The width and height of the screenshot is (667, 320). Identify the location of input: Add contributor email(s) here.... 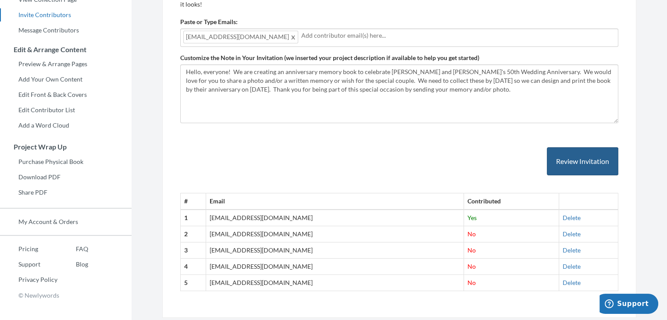
(458, 36).